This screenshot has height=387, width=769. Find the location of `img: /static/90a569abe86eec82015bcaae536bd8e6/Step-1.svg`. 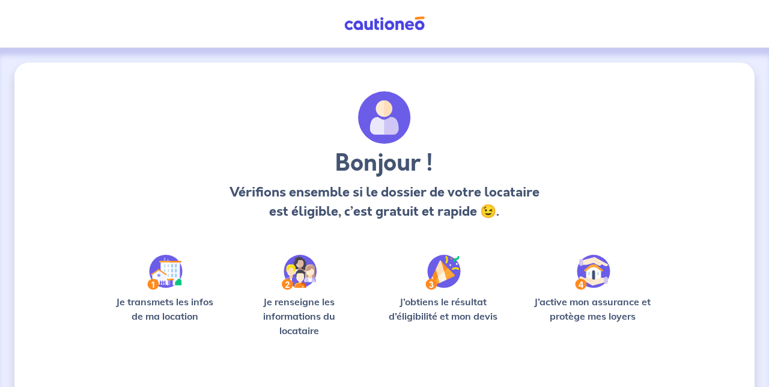

img: /static/90a569abe86eec82015bcaae536bd8e6/Step-1.svg is located at coordinates (165, 272).